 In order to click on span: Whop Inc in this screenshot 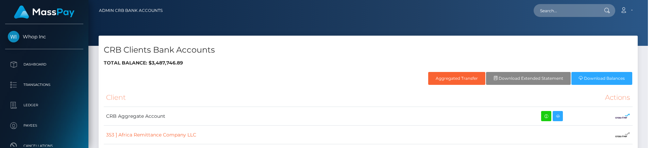, I will do `click(44, 37)`.